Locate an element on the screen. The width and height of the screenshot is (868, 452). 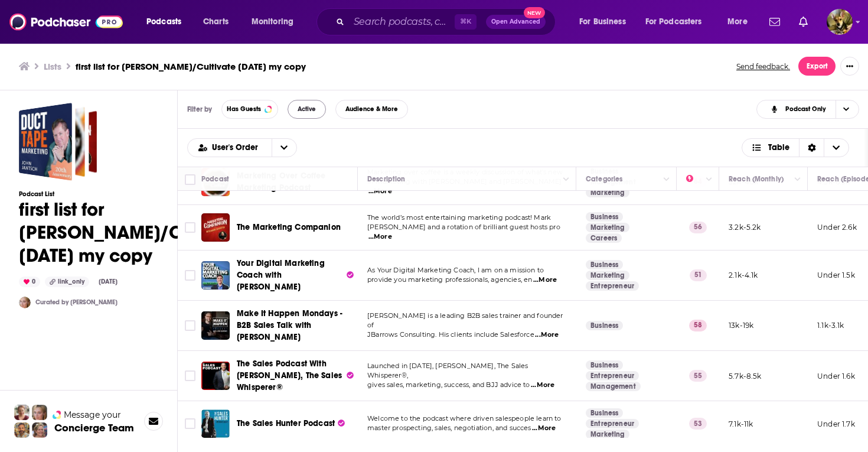
button: Send feedback. is located at coordinates (763, 66).